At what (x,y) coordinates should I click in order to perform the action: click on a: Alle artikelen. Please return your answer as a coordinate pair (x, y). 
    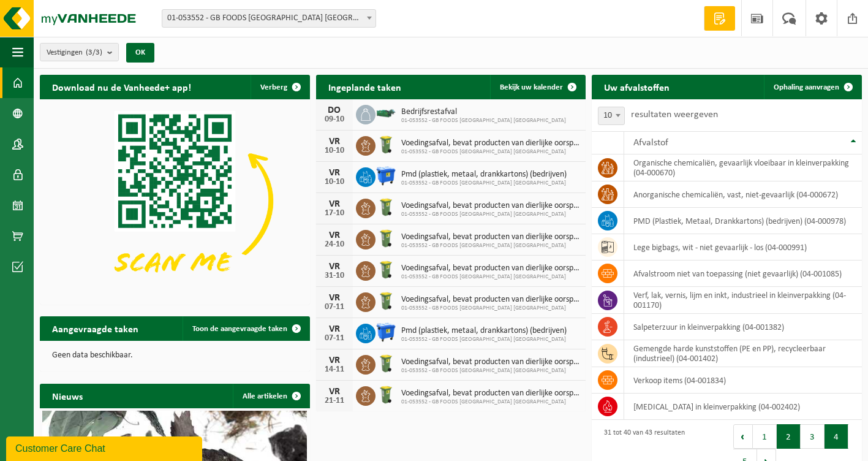
    Looking at the image, I should click on (271, 395).